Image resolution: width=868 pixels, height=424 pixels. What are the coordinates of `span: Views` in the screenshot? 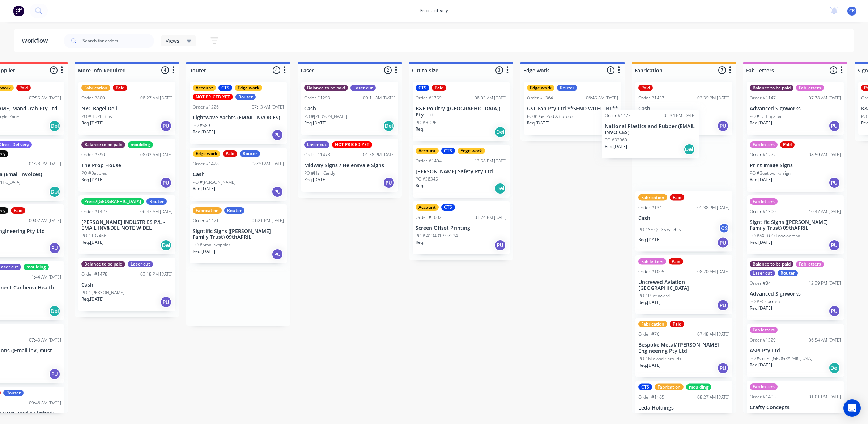 It's located at (172, 41).